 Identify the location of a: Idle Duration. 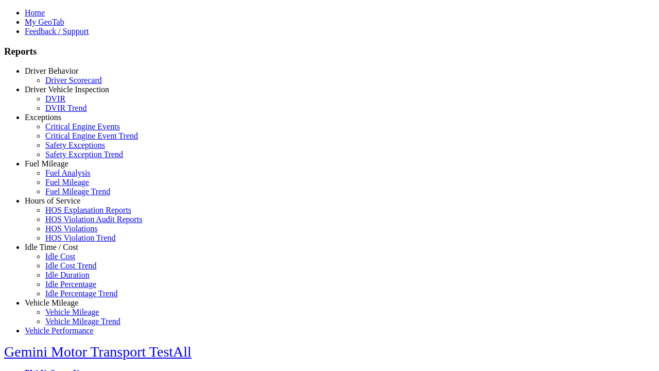
(67, 274).